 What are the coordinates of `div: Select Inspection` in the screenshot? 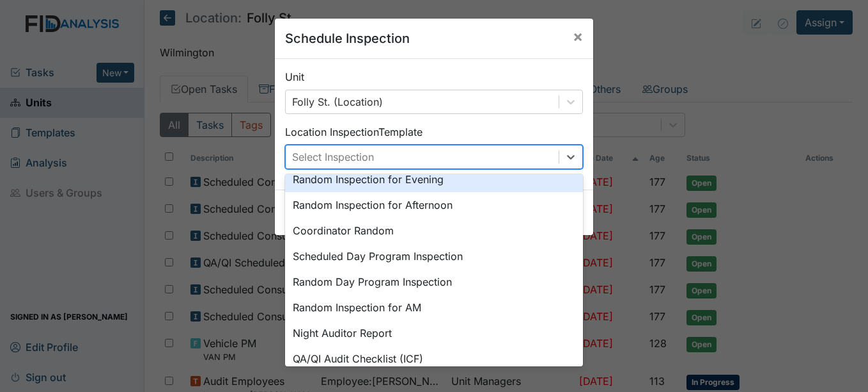 It's located at (333, 157).